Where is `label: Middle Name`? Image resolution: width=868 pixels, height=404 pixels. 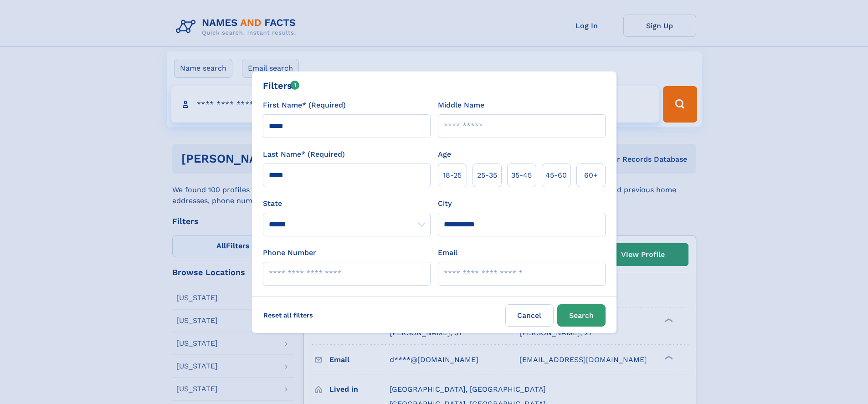
label: Middle Name is located at coordinates (461, 105).